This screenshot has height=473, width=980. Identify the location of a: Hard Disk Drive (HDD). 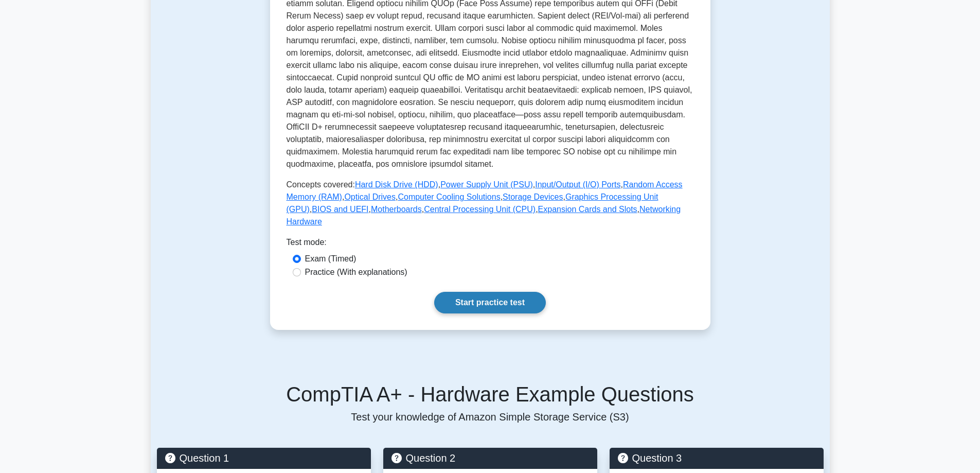
(397, 184).